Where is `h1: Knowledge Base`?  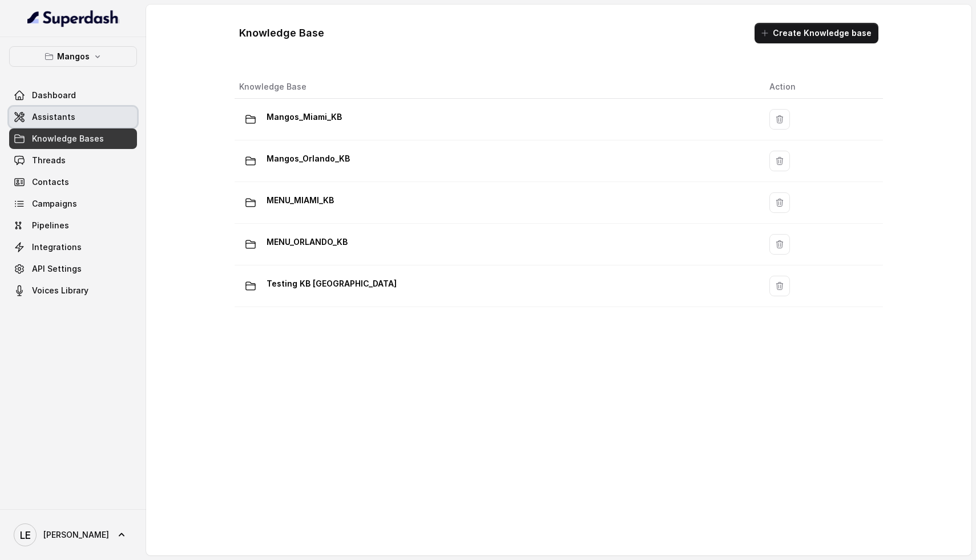
h1: Knowledge Base is located at coordinates (281, 33).